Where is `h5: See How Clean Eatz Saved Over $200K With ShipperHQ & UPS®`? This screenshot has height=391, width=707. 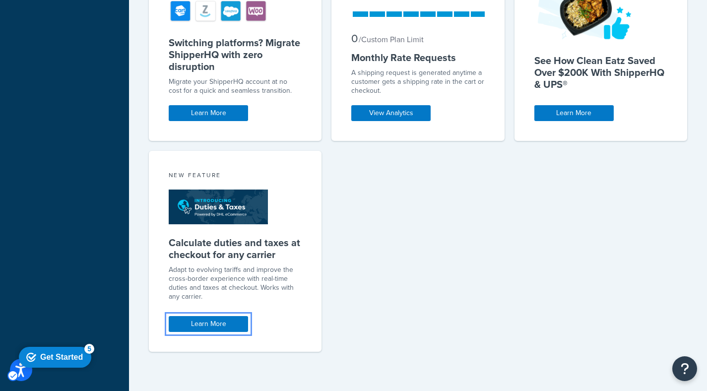 h5: See How Clean Eatz Saved Over $200K With ShipperHQ & UPS® is located at coordinates (601, 72).